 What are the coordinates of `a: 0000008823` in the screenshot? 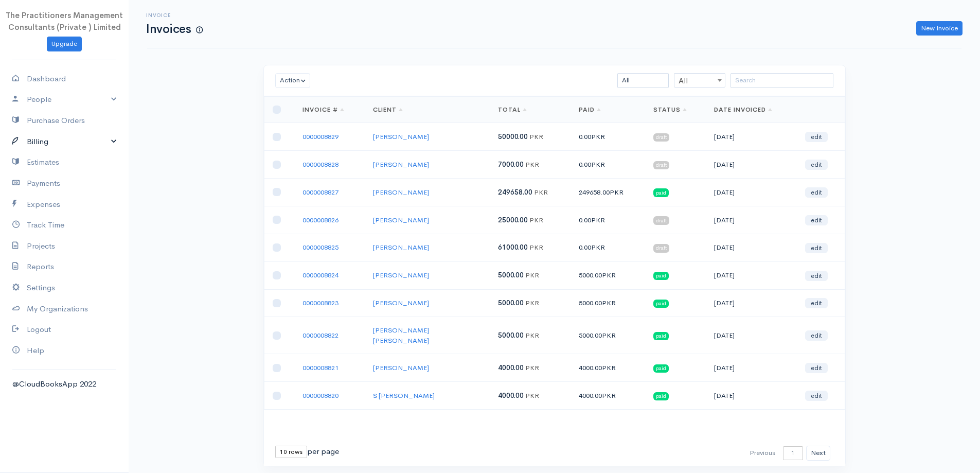 It's located at (320, 302).